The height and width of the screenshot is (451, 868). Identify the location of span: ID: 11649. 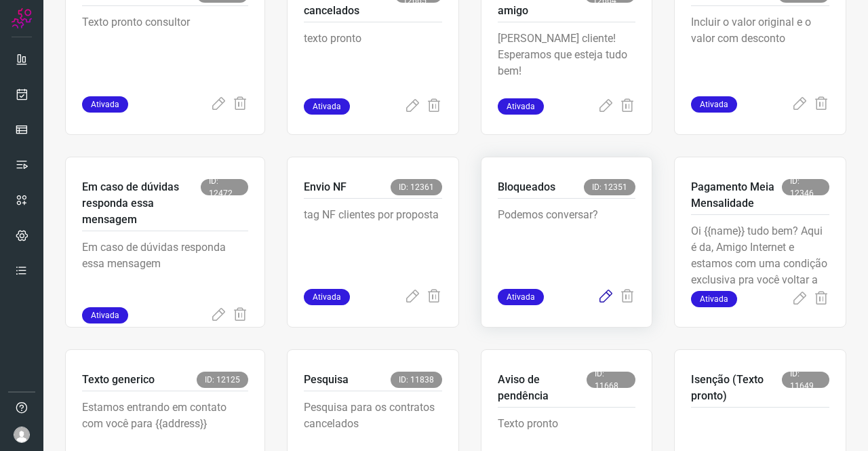
(806, 380).